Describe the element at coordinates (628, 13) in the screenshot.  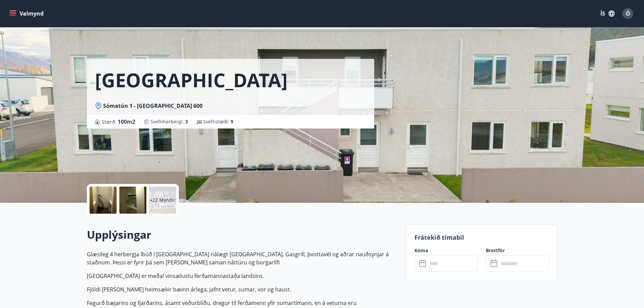
I see `span: Ó` at that location.